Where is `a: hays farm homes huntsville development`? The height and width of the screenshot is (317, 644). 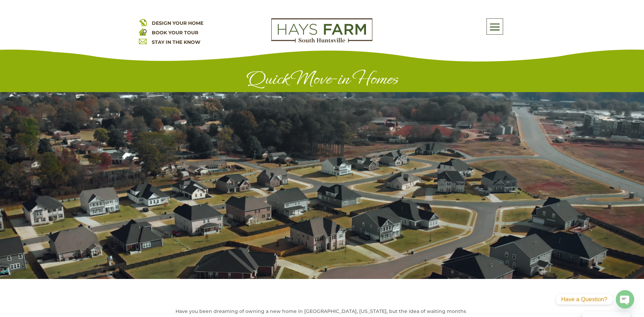
a: hays farm homes huntsville development is located at coordinates (322, 41).